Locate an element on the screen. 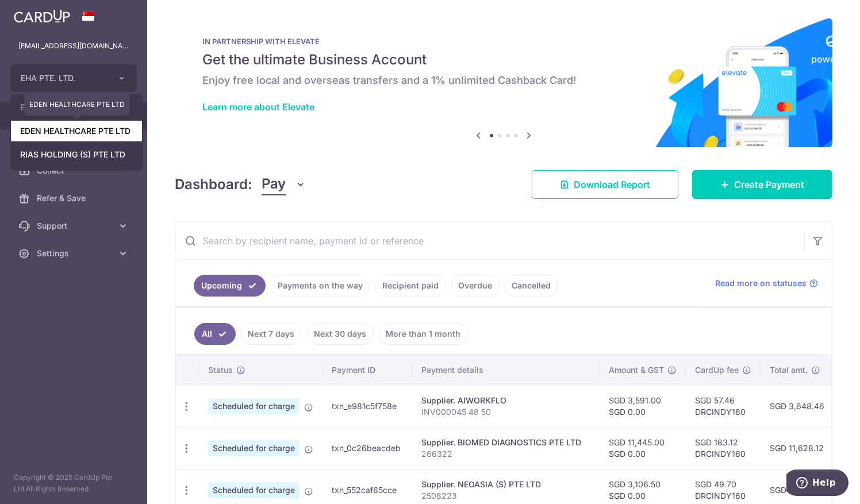 This screenshot has height=504, width=860. span: Total amt. is located at coordinates (788, 370).